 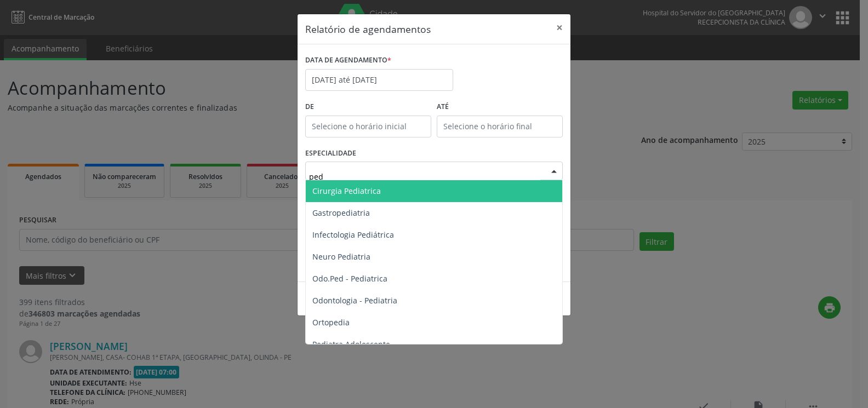 What do you see at coordinates (346, 191) in the screenshot?
I see `span: Cirurgia Pediatrica` at bounding box center [346, 191].